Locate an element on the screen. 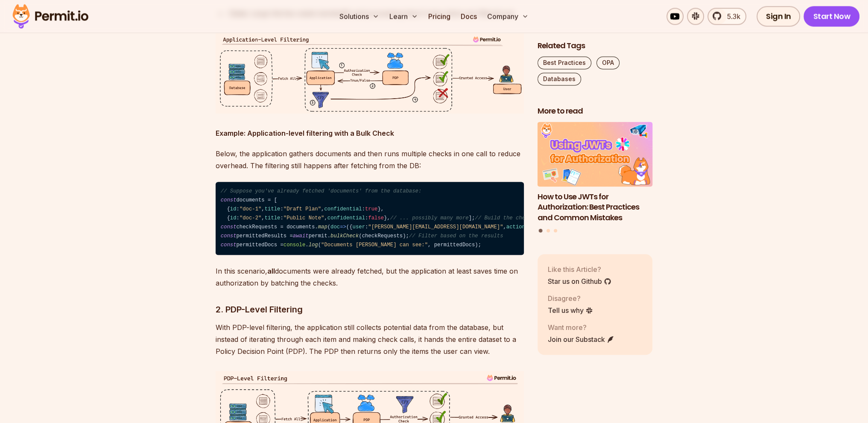 This screenshot has width=868, height=423. a: Join our Substack is located at coordinates (581, 339).